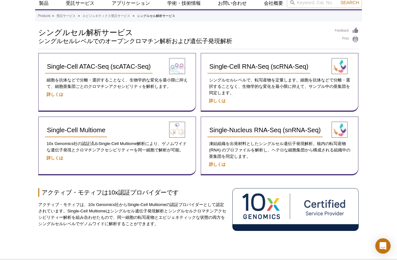 Image resolution: width=397 pixels, height=260 pixels. What do you see at coordinates (106, 16) in the screenshot?
I see `a: エピジェネティクス受託サービス` at bounding box center [106, 16].